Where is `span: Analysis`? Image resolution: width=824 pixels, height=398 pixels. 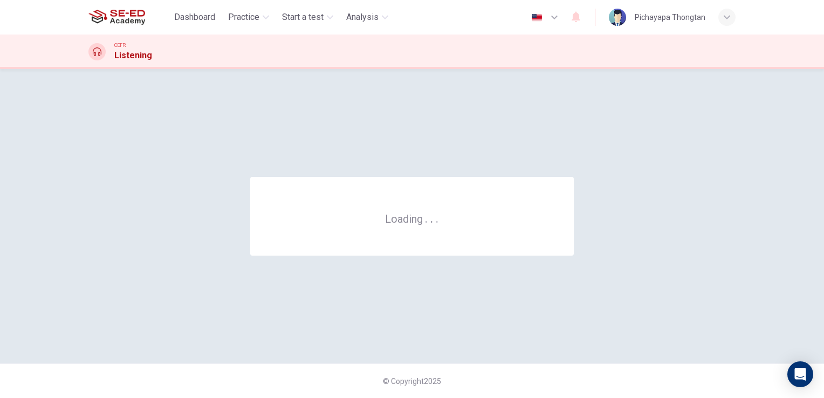 span: Analysis is located at coordinates (362, 17).